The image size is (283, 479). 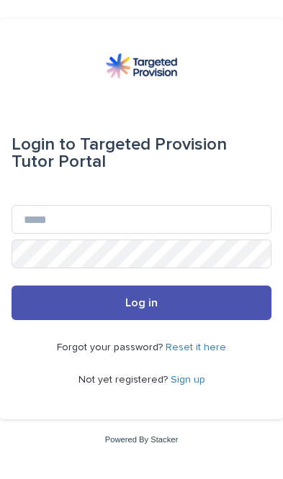 I want to click on button: Log in, so click(x=141, y=303).